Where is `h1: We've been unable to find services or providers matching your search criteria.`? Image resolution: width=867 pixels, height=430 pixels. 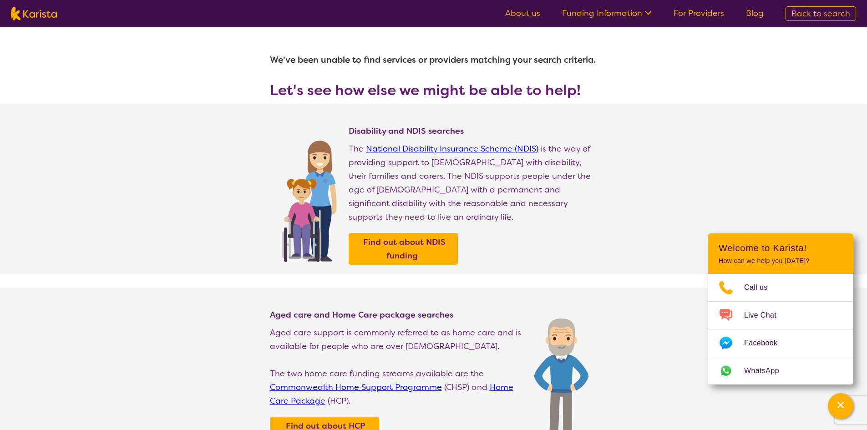 h1: We've been unable to find services or providers matching your search criteria. is located at coordinates (434, 60).